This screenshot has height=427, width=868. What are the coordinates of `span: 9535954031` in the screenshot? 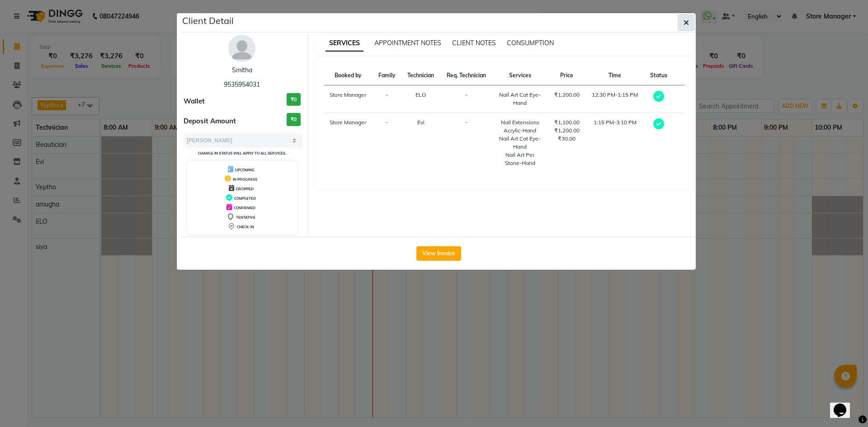 It's located at (242, 85).